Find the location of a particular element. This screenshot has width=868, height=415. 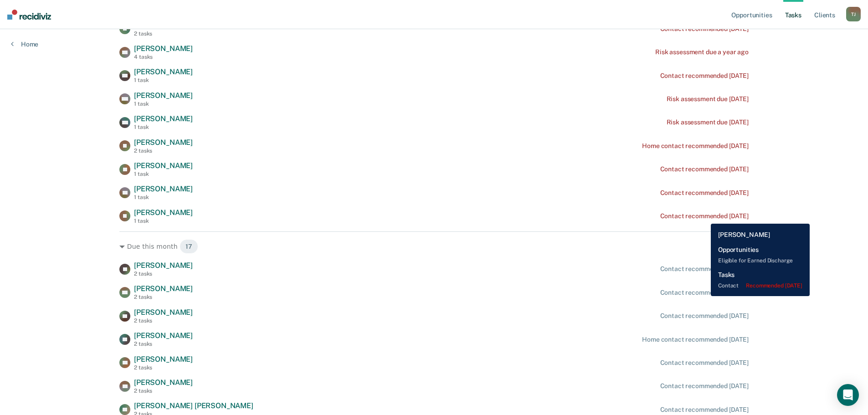

div: Open Intercom Messenger is located at coordinates (848, 395).